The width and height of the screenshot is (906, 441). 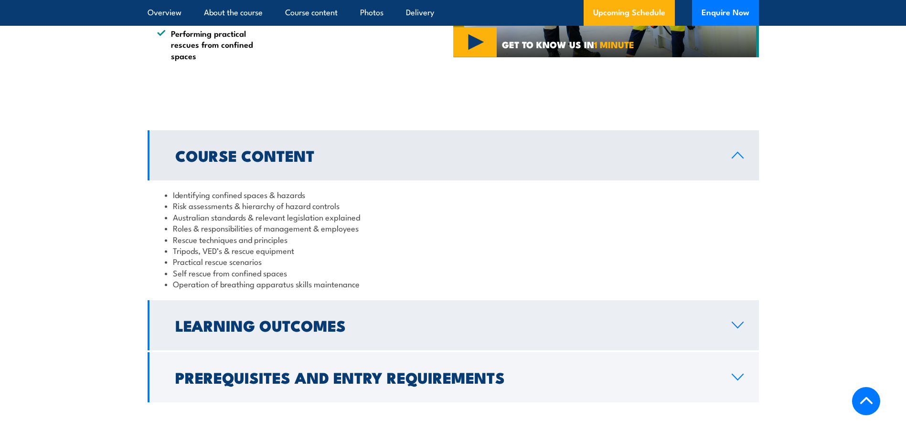 I want to click on a: Course Content, so click(x=453, y=155).